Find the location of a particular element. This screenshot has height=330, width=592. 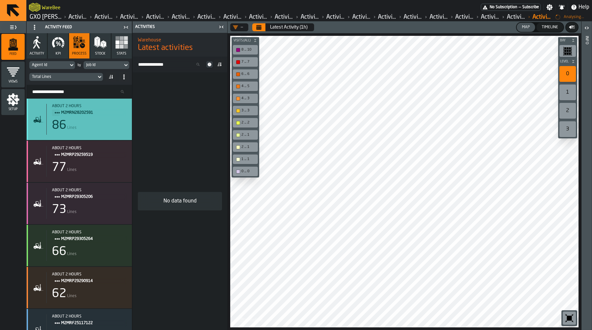

button: button-Timeline is located at coordinates (550, 27).